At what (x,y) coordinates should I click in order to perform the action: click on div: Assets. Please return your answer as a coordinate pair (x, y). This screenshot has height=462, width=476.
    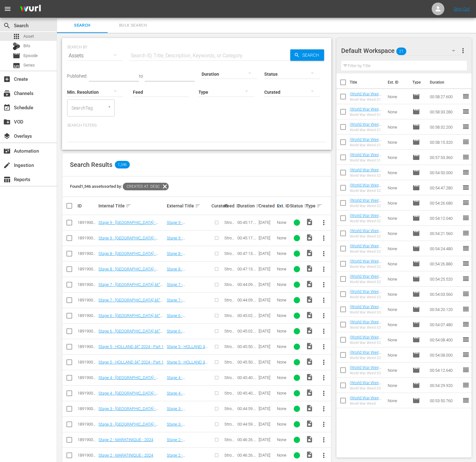
    Looking at the image, I should click on (95, 56).